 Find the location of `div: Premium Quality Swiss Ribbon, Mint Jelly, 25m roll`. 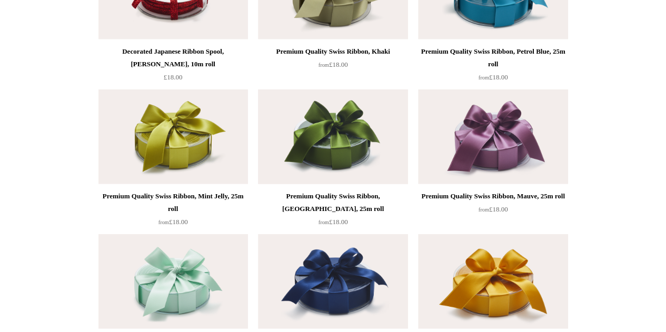

div: Premium Quality Swiss Ribbon, Mint Jelly, 25m roll is located at coordinates (173, 203).